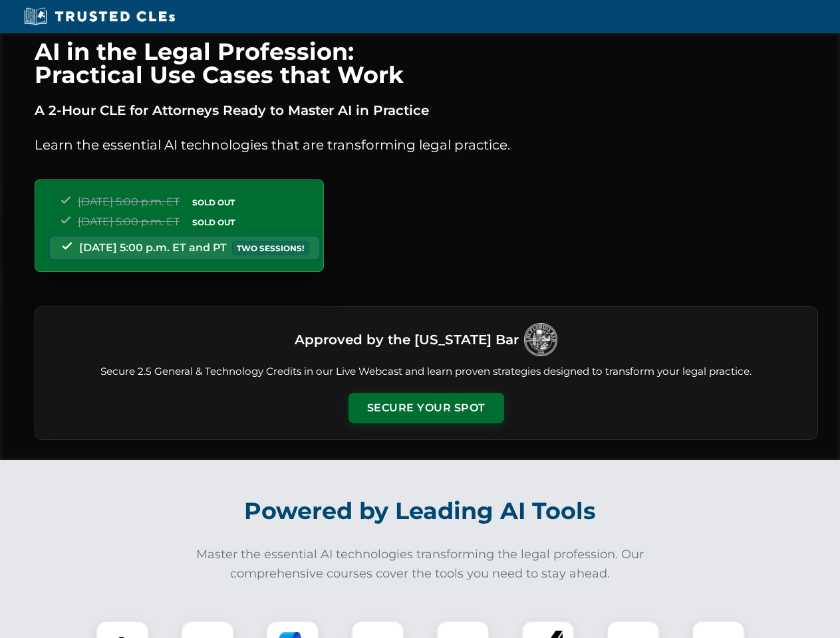 This screenshot has width=840, height=638. What do you see at coordinates (420, 511) in the screenshot?
I see `h2: Powered by Leading AI Tools` at bounding box center [420, 511].